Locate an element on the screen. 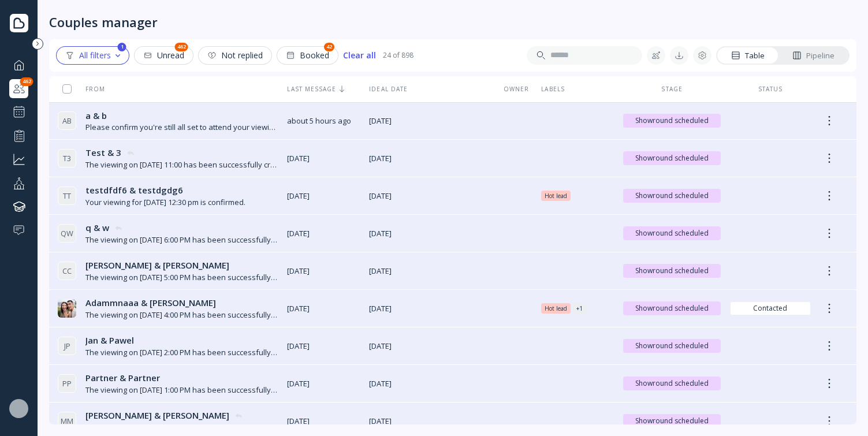 The width and height of the screenshot is (868, 436). a: Performance is located at coordinates (19, 135).